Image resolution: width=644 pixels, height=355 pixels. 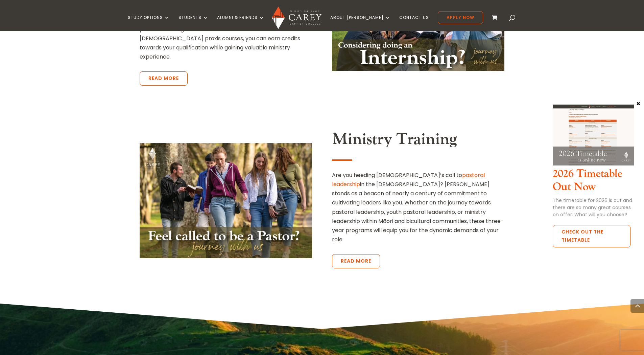 I want to click on a: Study Options, so click(x=149, y=23).